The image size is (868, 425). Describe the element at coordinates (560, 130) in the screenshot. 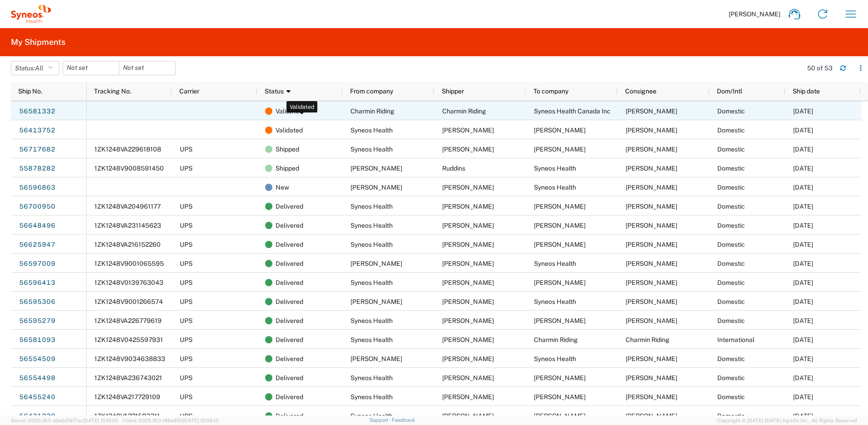

I see `span: Allen DeSena` at that location.